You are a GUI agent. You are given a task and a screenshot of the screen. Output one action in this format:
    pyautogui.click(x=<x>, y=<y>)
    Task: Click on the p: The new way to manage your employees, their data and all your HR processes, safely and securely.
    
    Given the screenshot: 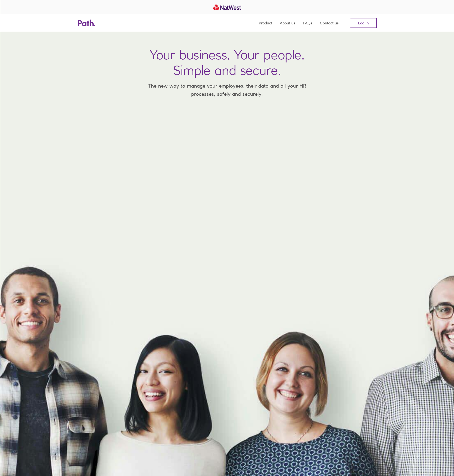 What is the action you would take?
    pyautogui.click(x=227, y=90)
    